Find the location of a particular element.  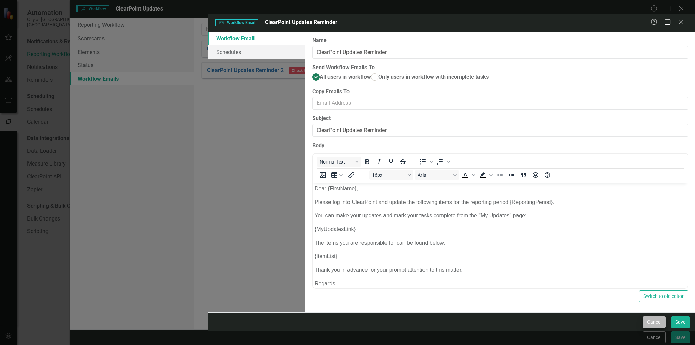

label: Name is located at coordinates (500, 40).